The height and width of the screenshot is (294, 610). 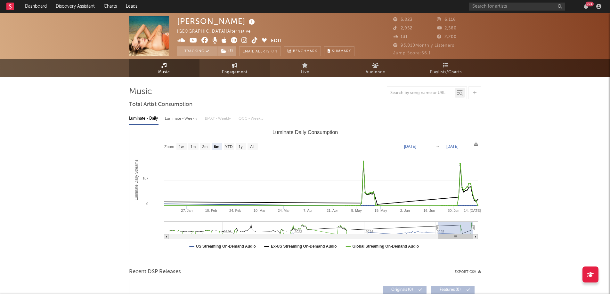 I want to click on span: Music, so click(x=164, y=72).